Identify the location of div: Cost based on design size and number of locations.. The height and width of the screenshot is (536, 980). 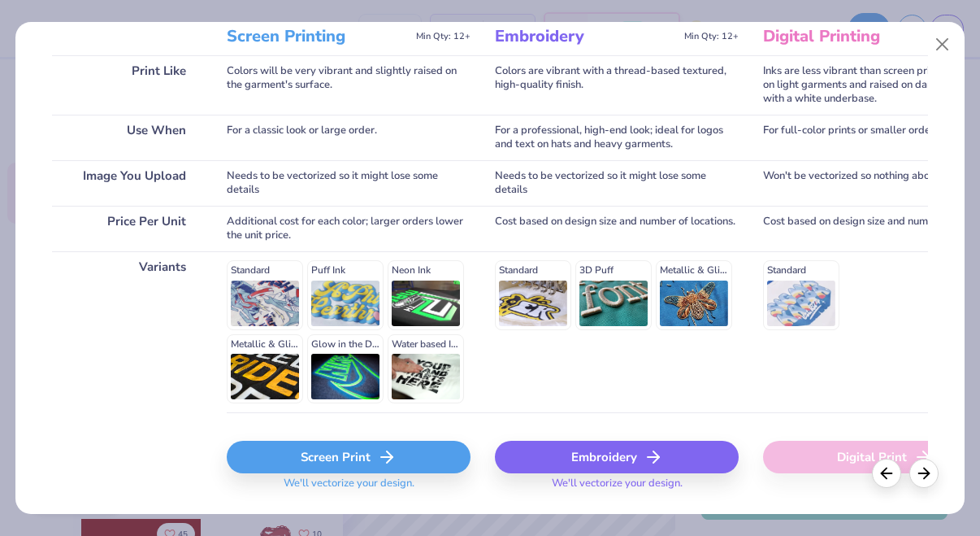
(617, 229).